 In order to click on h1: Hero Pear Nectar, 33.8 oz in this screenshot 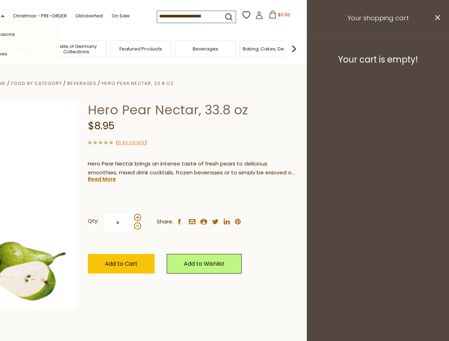, I will do `click(192, 110)`.